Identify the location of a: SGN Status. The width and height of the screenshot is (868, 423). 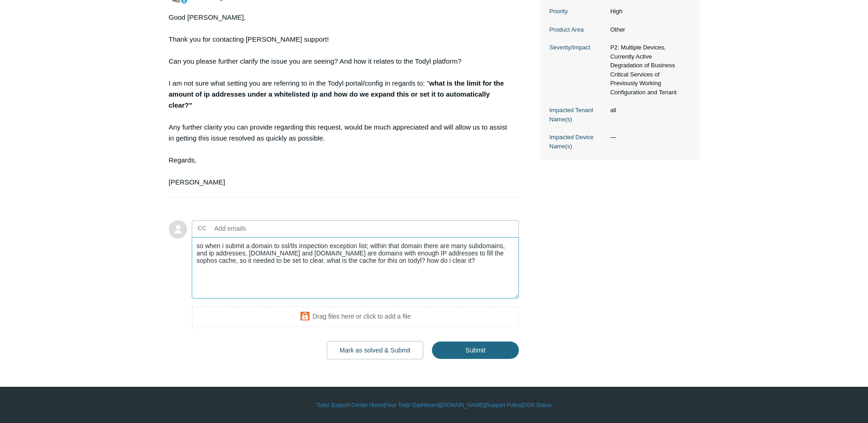
(537, 405).